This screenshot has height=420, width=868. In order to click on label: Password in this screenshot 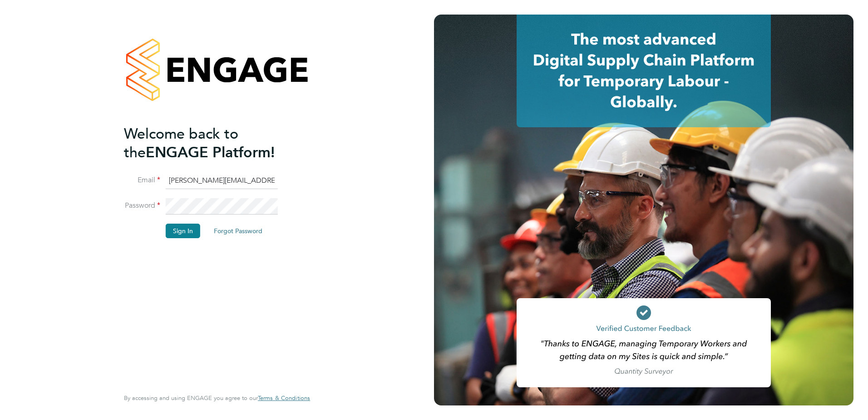, I will do `click(142, 205)`.